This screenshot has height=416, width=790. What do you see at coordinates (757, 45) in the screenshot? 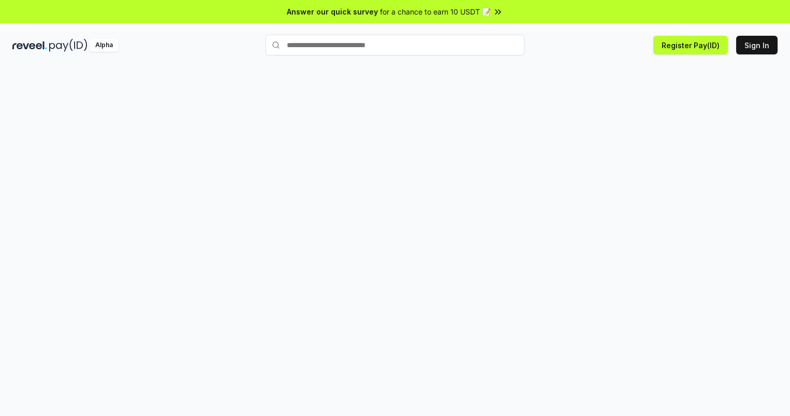
I see `button: Sign In` at bounding box center [757, 45].